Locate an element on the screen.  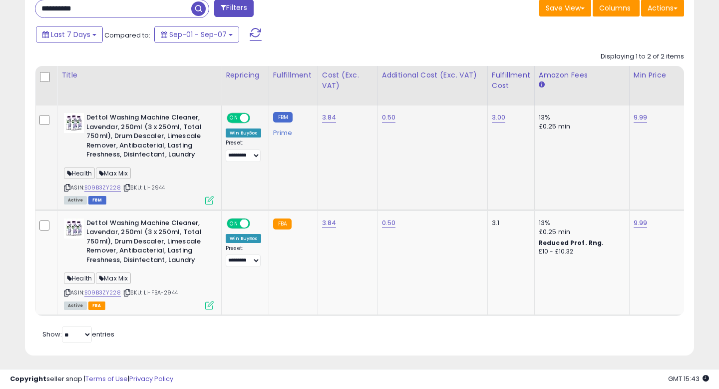
a: Terms of Use is located at coordinates (106, 378).